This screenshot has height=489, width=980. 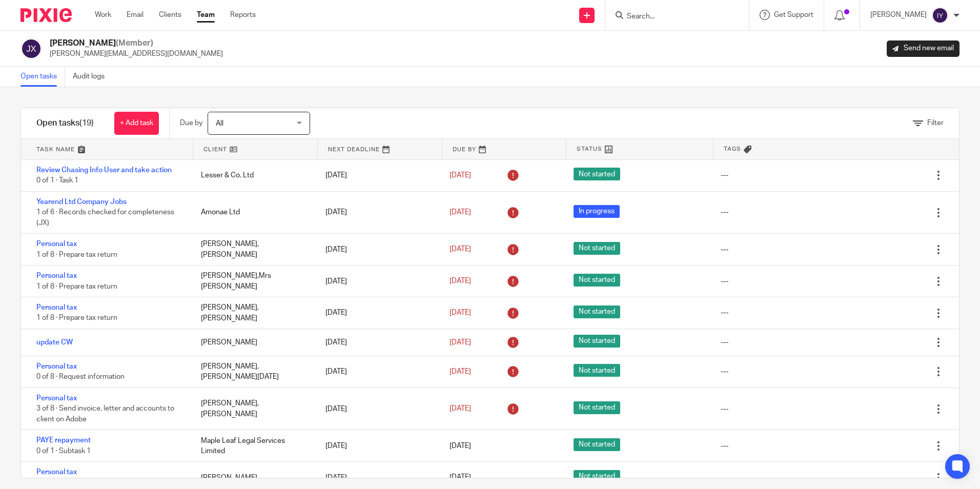 I want to click on a: Yearend Ltd Company Jobs, so click(x=81, y=202).